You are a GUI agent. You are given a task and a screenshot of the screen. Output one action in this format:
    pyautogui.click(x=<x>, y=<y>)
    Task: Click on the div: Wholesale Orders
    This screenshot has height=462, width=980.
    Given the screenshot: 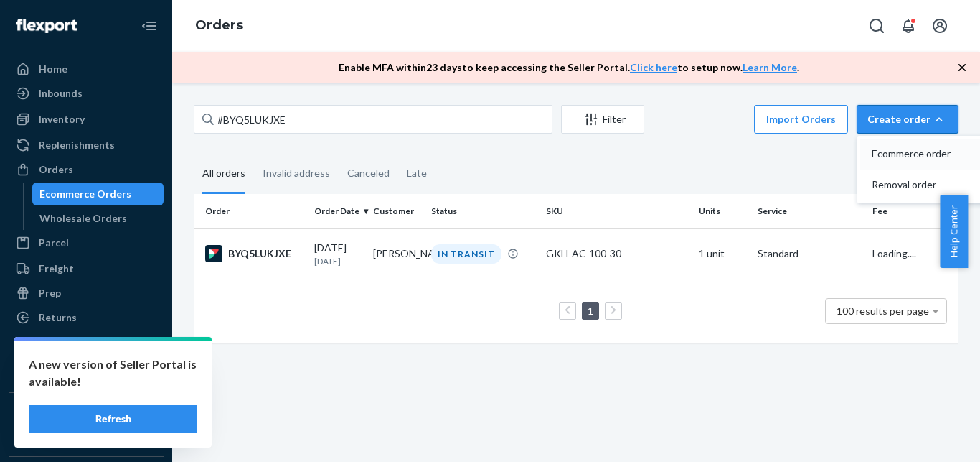 What is the action you would take?
    pyautogui.click(x=84, y=218)
    